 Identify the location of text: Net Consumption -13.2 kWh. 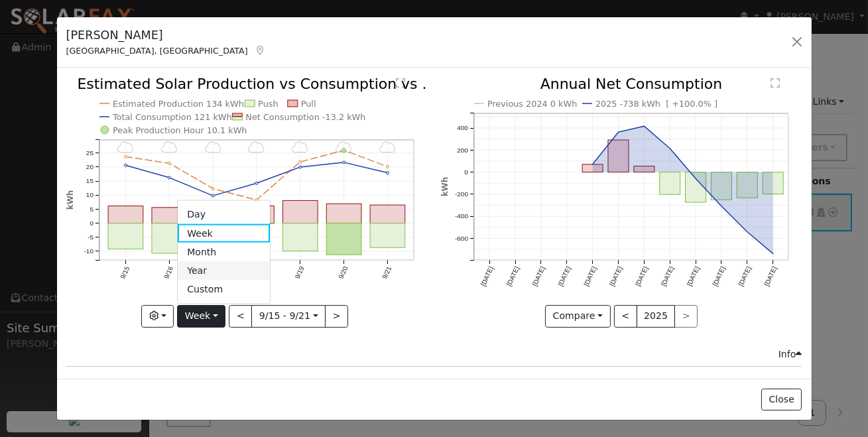
(305, 117).